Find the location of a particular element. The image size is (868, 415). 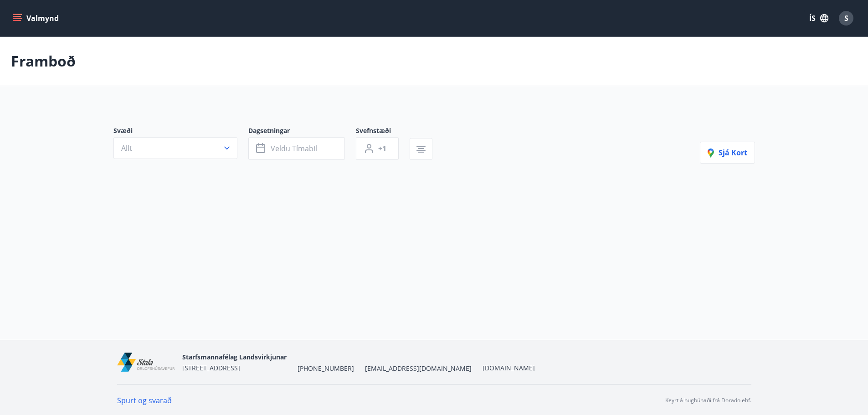

button: Allt is located at coordinates (175, 148).